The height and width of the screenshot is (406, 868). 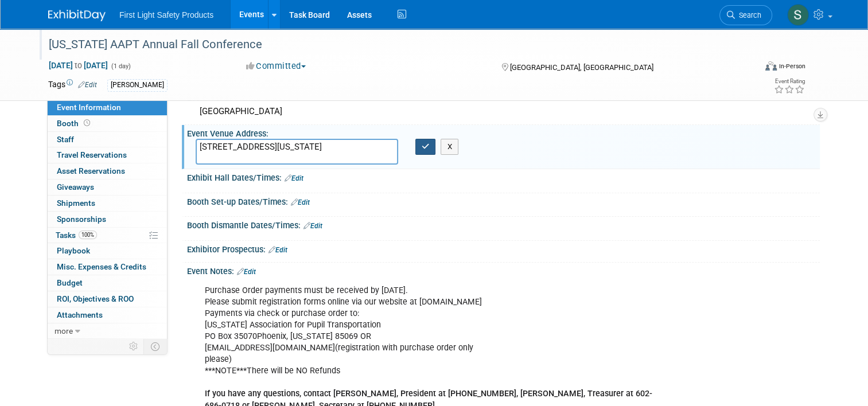 I want to click on span: Budget, so click(x=70, y=283).